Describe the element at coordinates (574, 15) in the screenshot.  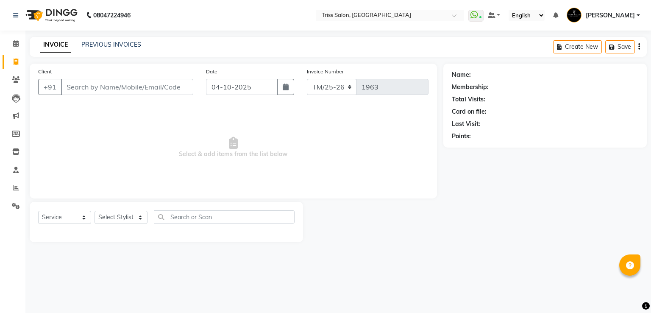
I see `img: Ashish Joshi` at that location.